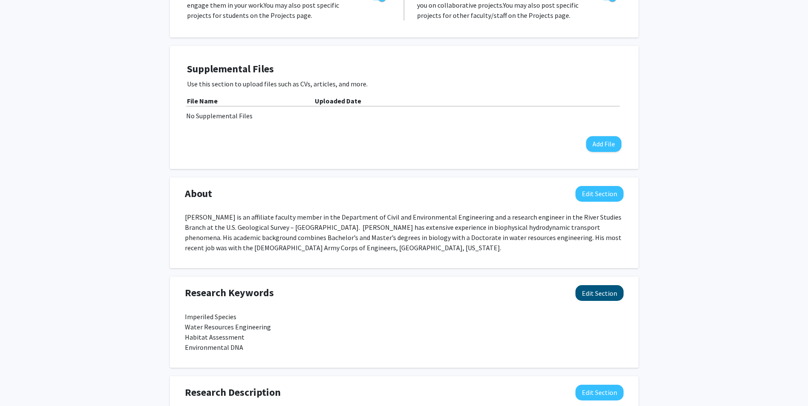  Describe the element at coordinates (404, 84) in the screenshot. I see `p: Use this section to upload files such as CVs, articles, and more.` at that location.